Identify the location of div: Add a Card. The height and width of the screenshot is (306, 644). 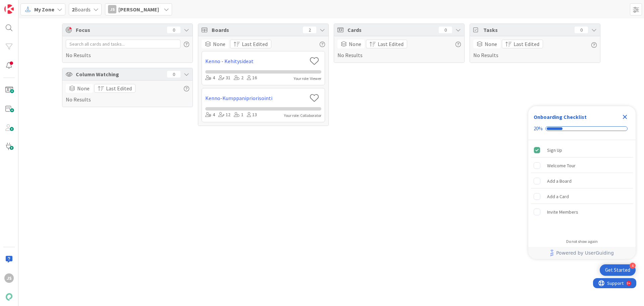
(558, 196).